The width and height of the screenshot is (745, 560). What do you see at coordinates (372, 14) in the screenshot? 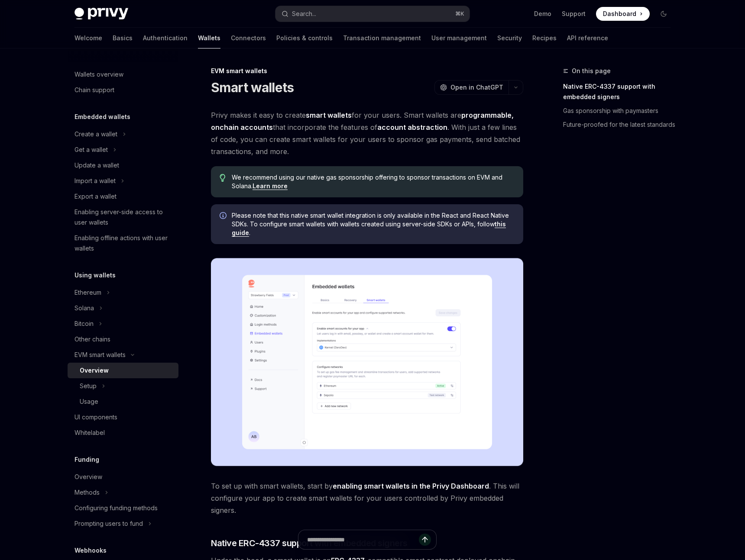
I see `button: Search...⌘K` at bounding box center [372, 14].